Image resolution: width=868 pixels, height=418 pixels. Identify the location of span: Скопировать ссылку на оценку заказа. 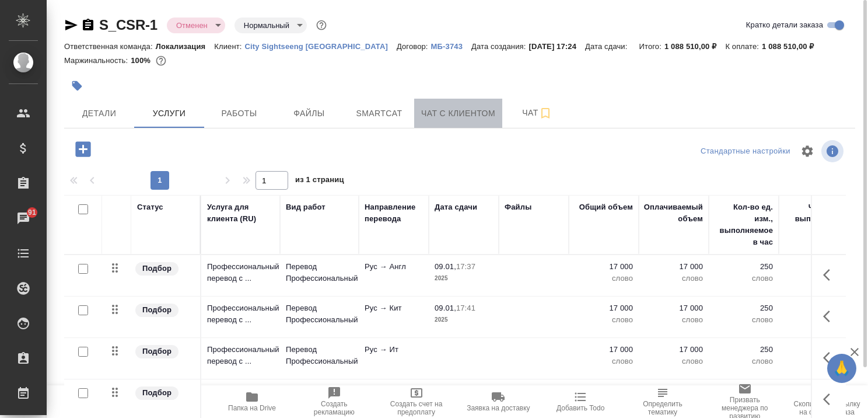
(827, 408).